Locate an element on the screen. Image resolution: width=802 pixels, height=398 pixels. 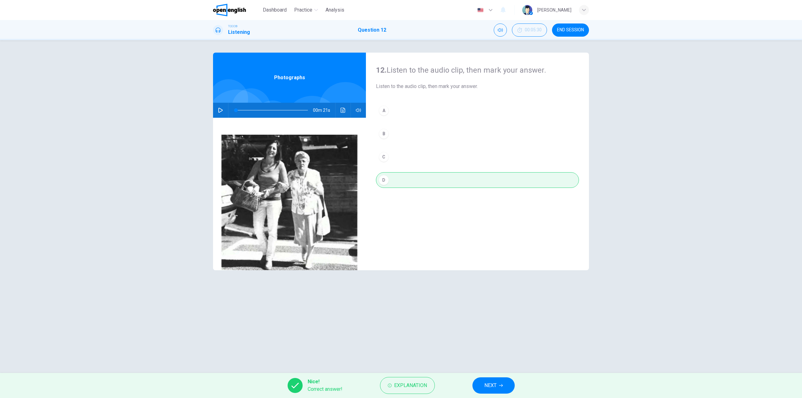
span: Explanation is located at coordinates (410, 386).